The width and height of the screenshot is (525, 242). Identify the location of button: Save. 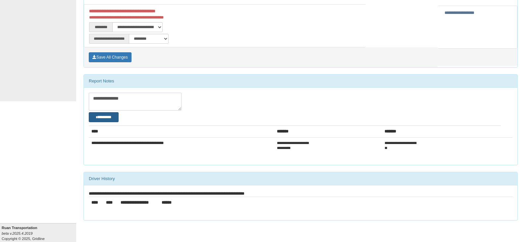
(110, 57).